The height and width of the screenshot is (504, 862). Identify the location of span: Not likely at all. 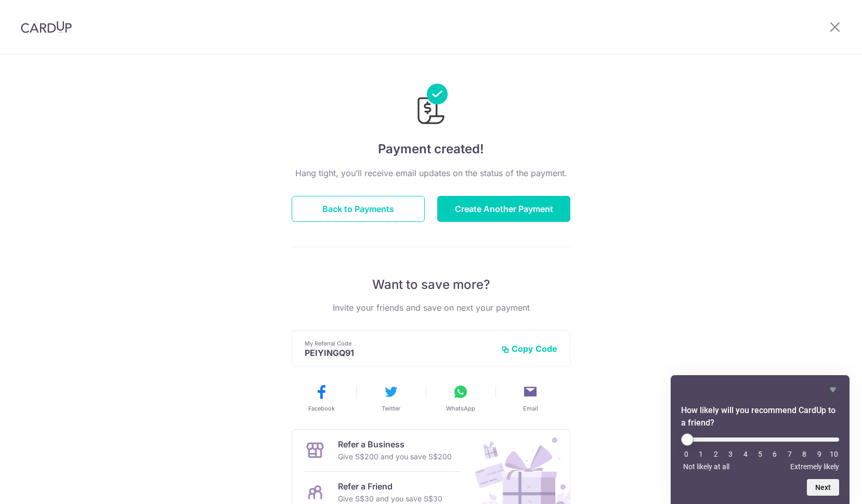
(706, 466).